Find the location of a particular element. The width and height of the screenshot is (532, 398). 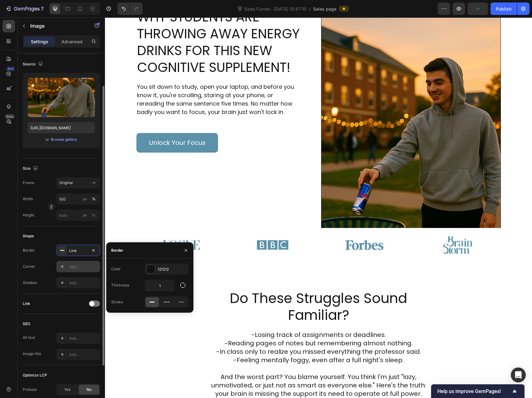

p: And the worst part? You blame yourself. You think I'm just "lazy, unmotivated, or just not as sma... is located at coordinates (214, 367).